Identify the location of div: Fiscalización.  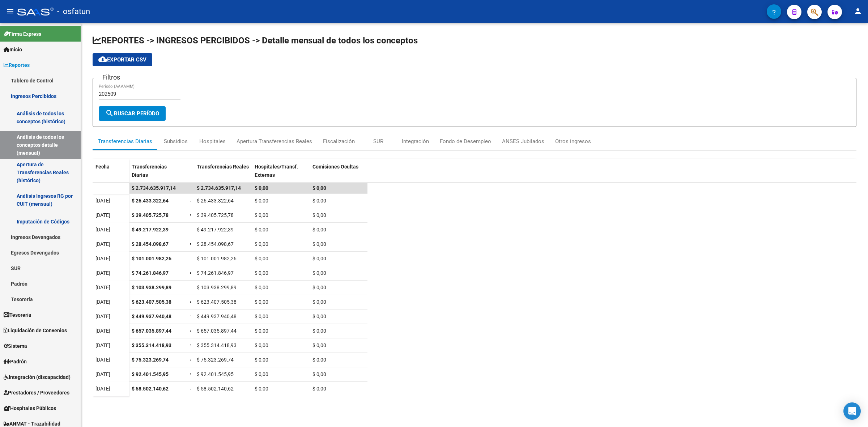
(339, 141).